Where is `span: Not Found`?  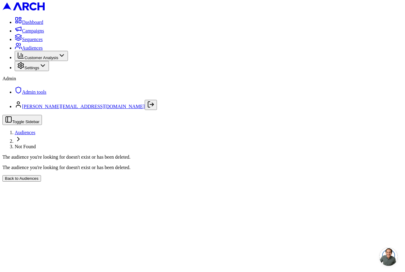 span: Not Found is located at coordinates (25, 146).